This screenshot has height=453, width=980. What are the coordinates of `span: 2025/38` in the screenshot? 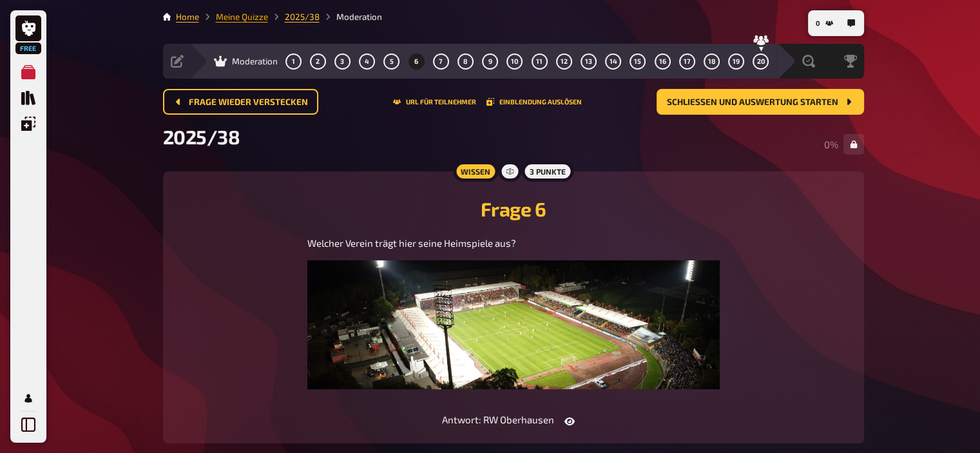 It's located at (201, 137).